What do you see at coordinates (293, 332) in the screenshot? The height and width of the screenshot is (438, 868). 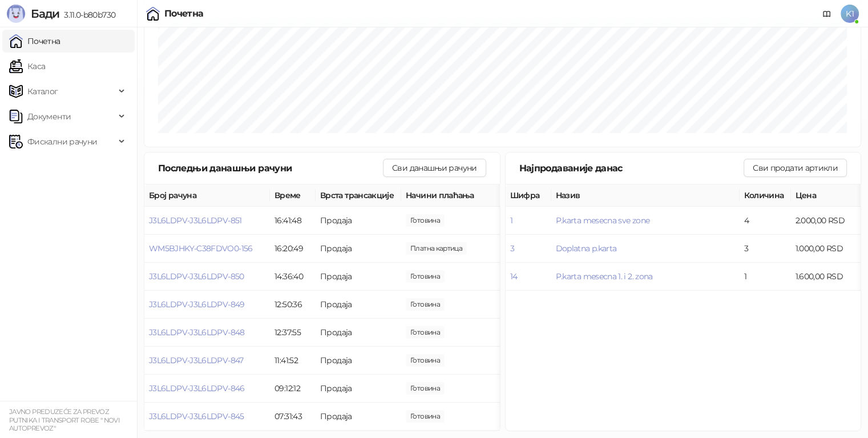 I see `td: 12:37:55` at bounding box center [293, 332].